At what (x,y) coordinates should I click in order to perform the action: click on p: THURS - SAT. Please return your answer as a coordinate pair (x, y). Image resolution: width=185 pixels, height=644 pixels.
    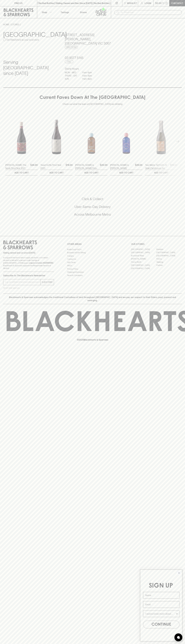
    Looking at the image, I should click on (71, 76).